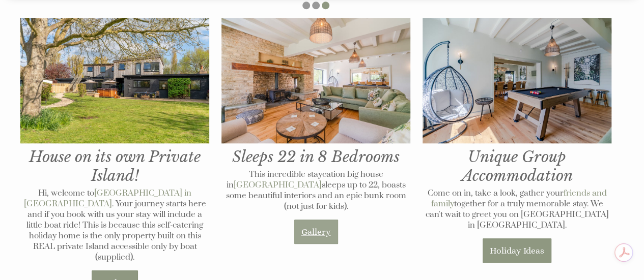  What do you see at coordinates (517, 101) in the screenshot?
I see `h1: Unique Group Accommodation` at bounding box center [517, 101].